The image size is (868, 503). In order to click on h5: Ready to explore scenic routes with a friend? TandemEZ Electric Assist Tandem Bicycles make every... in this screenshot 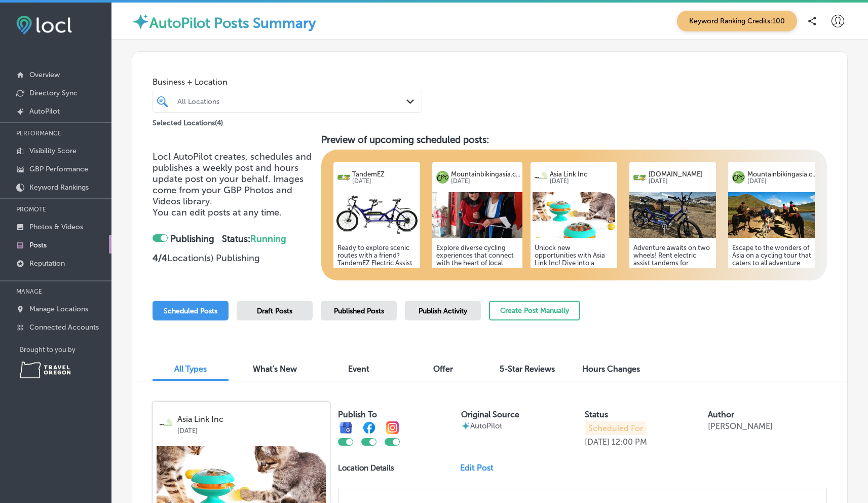, I will do `click(377, 301)`.